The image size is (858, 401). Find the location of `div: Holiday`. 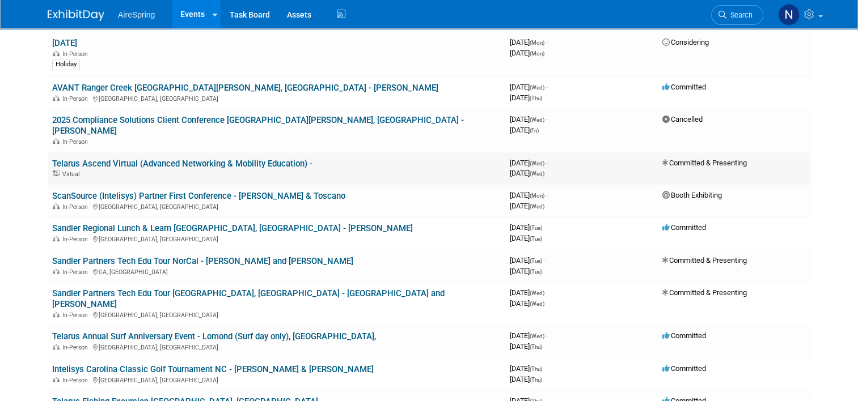

div: Holiday is located at coordinates (66, 65).